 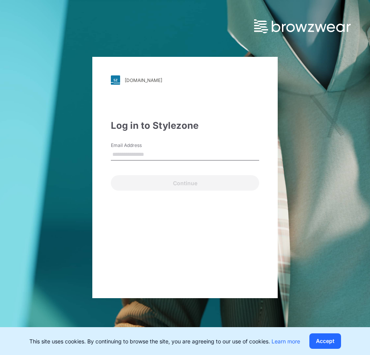 I want to click on p: This site uses cookies. By continuing to browse the site, you are agreeing to our use of cookies., so click(x=165, y=341).